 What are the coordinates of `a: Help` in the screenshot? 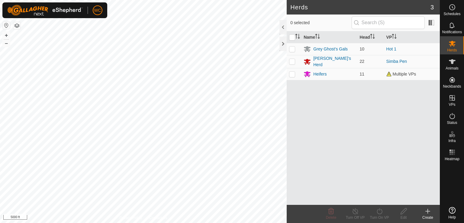 It's located at (452, 213).